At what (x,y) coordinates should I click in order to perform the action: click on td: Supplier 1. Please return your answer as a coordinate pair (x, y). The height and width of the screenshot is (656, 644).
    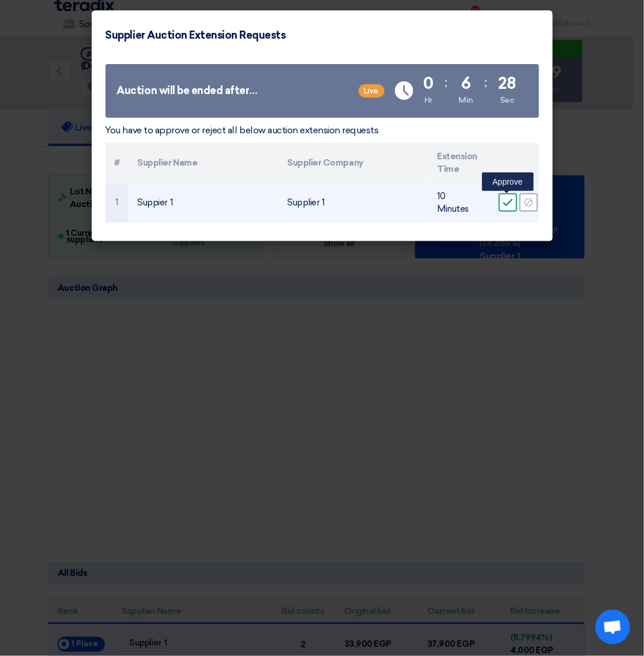
    Looking at the image, I should click on (353, 202).